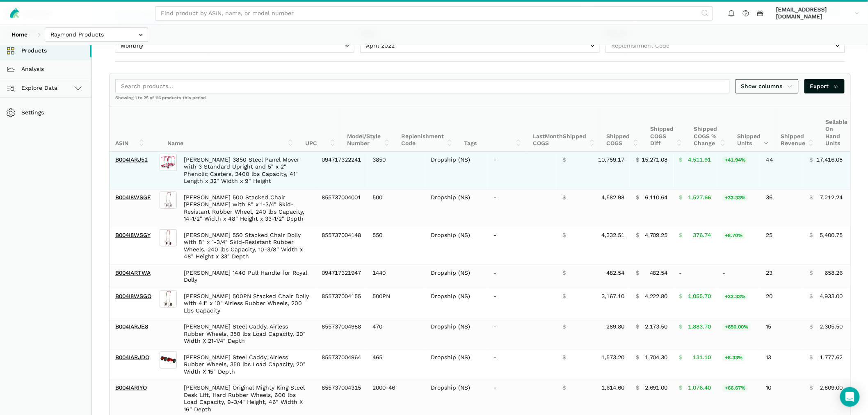 The image size is (868, 415). I want to click on span: 2,173.50, so click(656, 327).